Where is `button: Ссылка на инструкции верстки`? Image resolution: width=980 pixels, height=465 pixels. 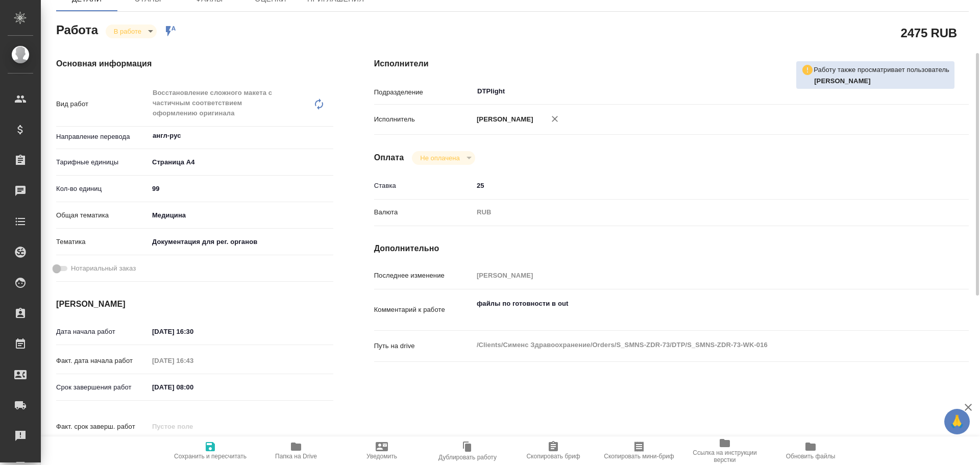
button: Ссылка на инструкции верстки is located at coordinates (725, 451).